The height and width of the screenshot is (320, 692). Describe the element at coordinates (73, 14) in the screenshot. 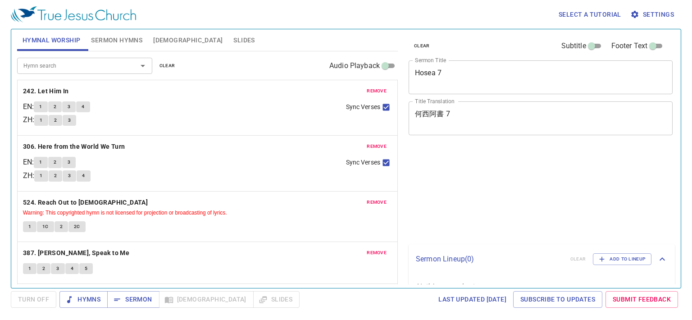

I see `img: True Jesus Church` at that location.